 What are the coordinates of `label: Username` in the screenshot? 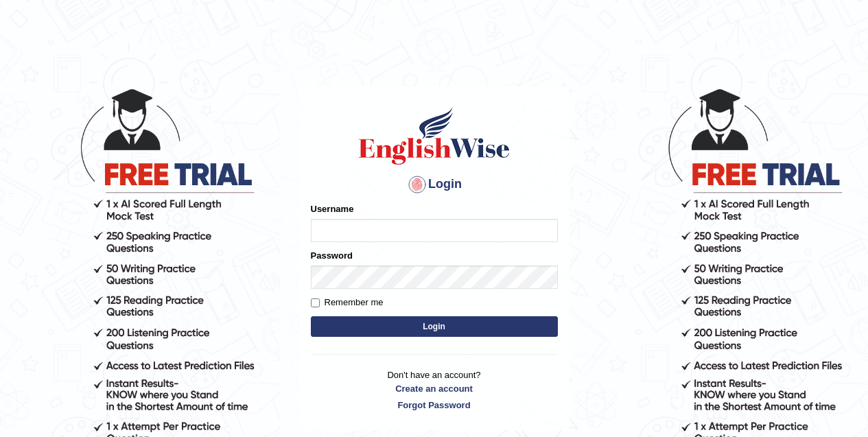 It's located at (332, 209).